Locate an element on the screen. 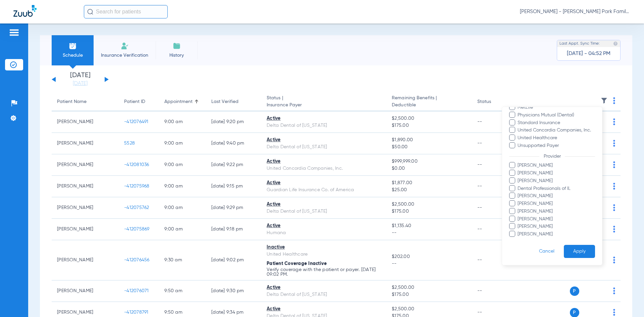 The image size is (644, 317). span: Physicians Mutual (Dental) is located at coordinates (556, 115).